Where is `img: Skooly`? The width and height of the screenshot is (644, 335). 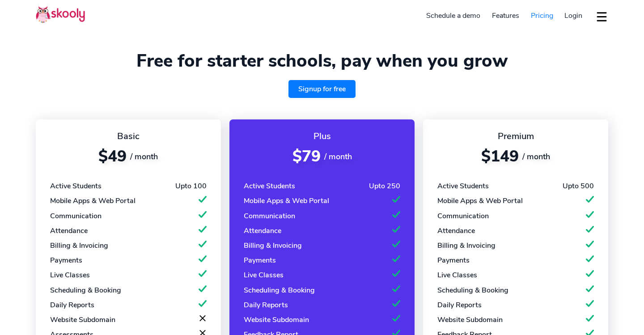 img: Skooly is located at coordinates (60, 14).